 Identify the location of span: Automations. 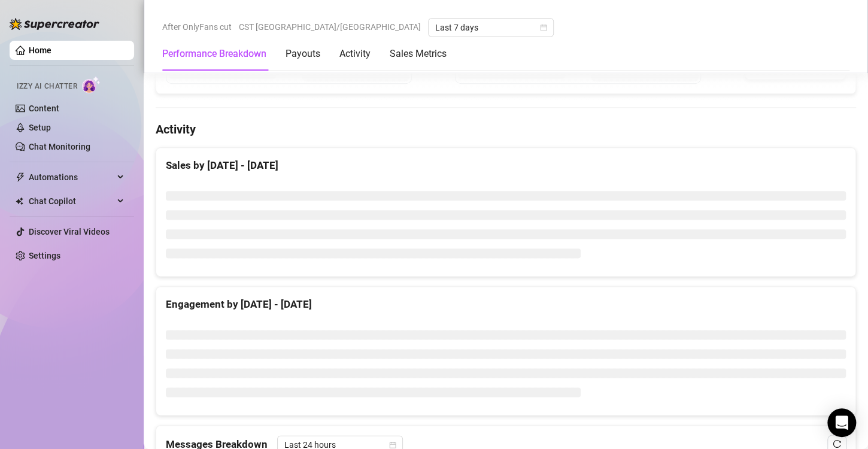
(71, 177).